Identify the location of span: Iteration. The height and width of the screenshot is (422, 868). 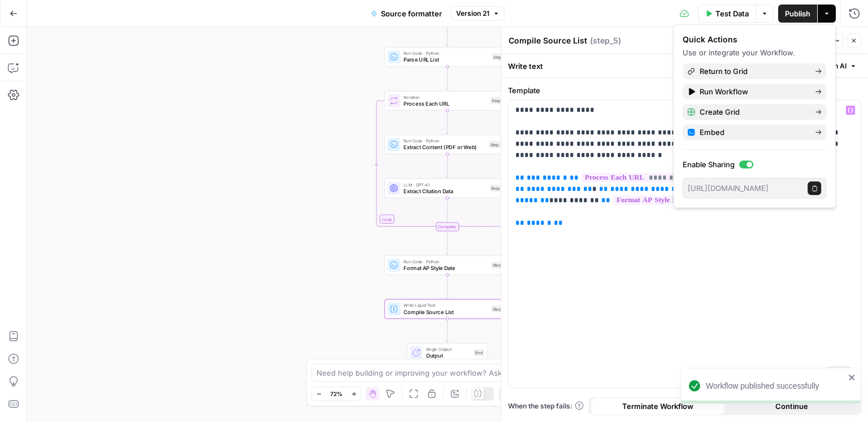
(445, 96).